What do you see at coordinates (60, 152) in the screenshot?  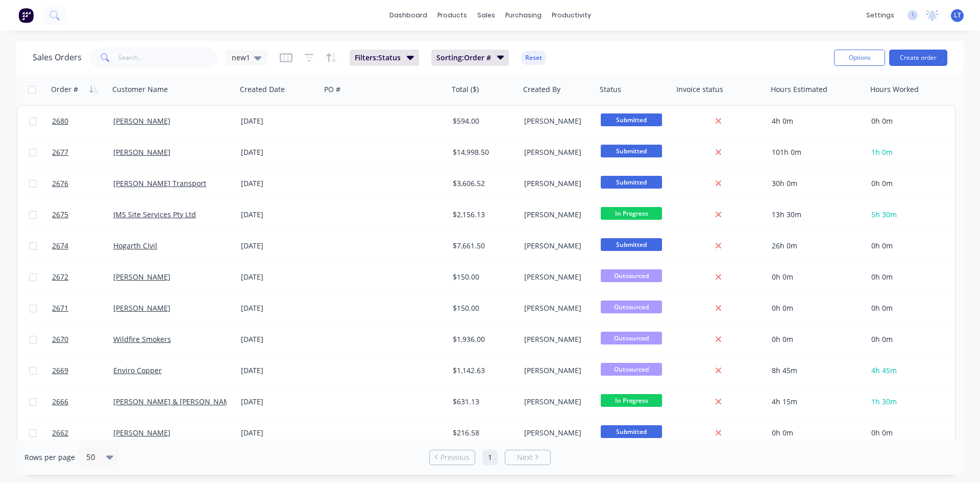 I see `span: 2677` at bounding box center [60, 152].